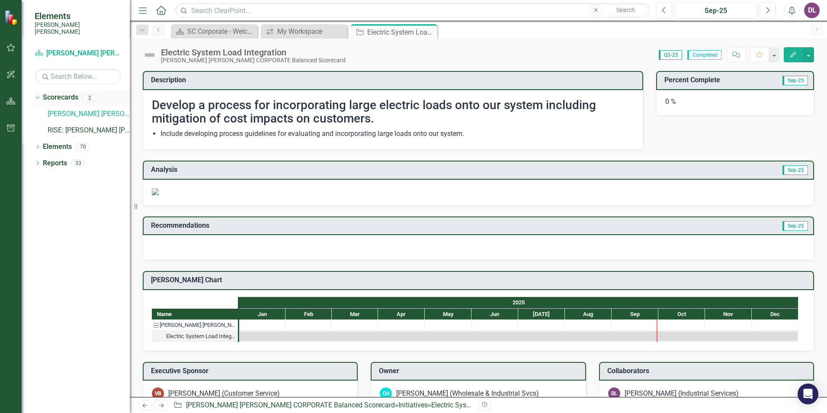 The image size is (827, 413). What do you see at coordinates (12, 17) in the screenshot?
I see `img: ClearPoint Strategy` at bounding box center [12, 17].